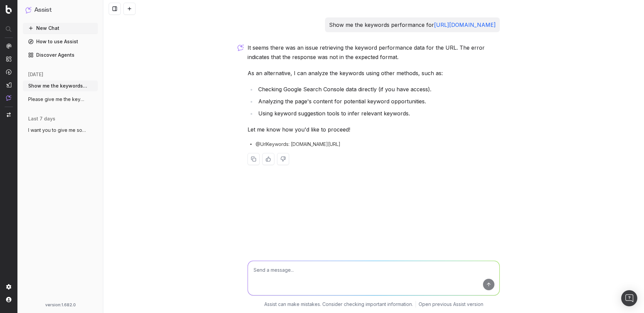 The width and height of the screenshot is (644, 313). What do you see at coordinates (378, 113) in the screenshot?
I see `li: Using keyword suggestion tools to infer relevant keywords.` at bounding box center [378, 113].